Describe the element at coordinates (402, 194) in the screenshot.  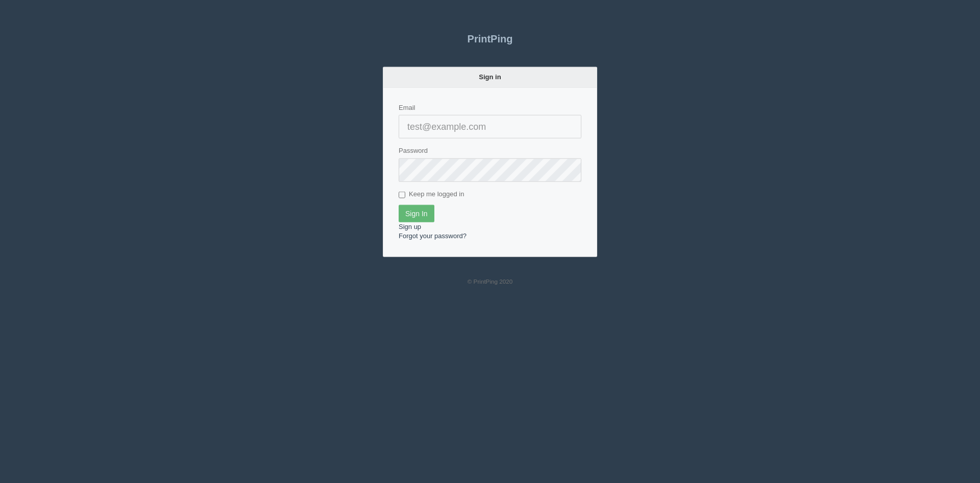
I see `input: Keep me logged in` at that location.